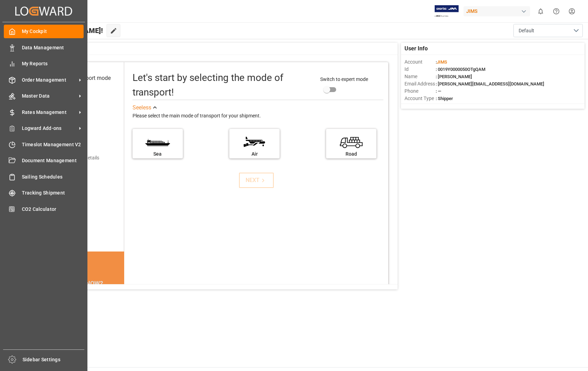 Image resolution: width=588 pixels, height=371 pixels. I want to click on span: User Info, so click(416, 49).